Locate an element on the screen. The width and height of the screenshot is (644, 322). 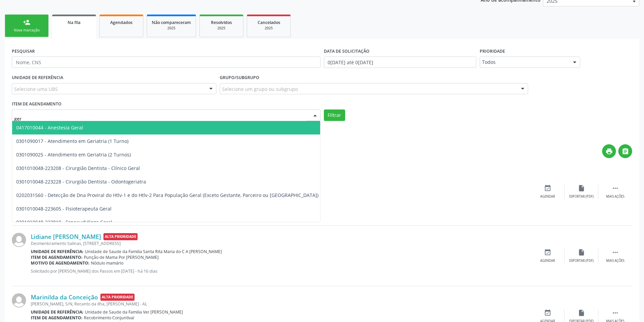
label: UNIDADE DE REFERÊNCIA is located at coordinates (37, 78).